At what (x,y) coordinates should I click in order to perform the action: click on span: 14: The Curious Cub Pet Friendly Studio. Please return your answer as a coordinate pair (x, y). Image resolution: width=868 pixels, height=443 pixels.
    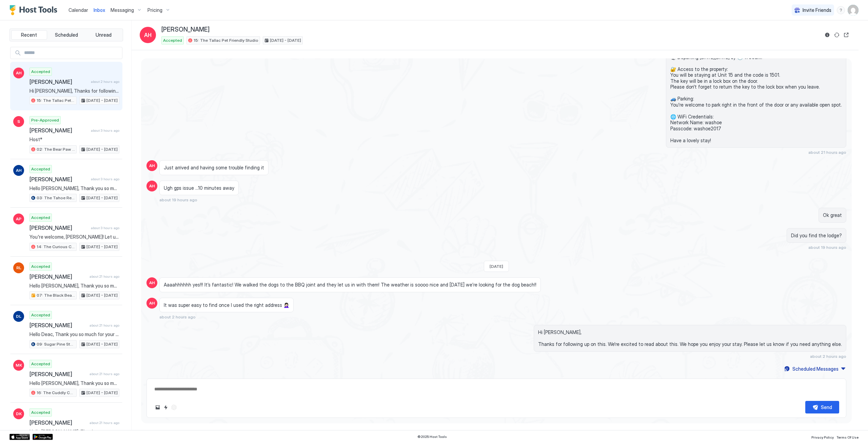
    Looking at the image, I should click on (56, 246).